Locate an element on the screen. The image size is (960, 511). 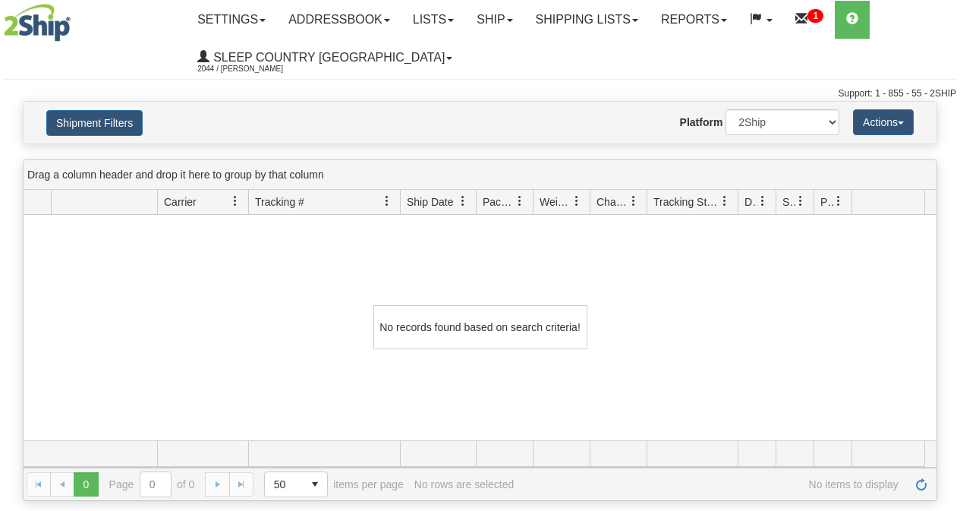
span: 50 is located at coordinates (284, 484).